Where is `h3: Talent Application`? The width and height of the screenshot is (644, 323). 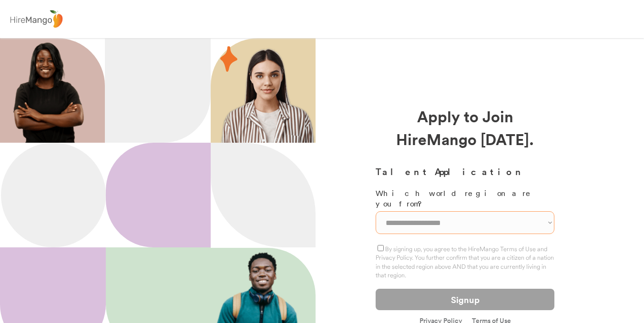 h3: Talent Application is located at coordinates (465, 172).